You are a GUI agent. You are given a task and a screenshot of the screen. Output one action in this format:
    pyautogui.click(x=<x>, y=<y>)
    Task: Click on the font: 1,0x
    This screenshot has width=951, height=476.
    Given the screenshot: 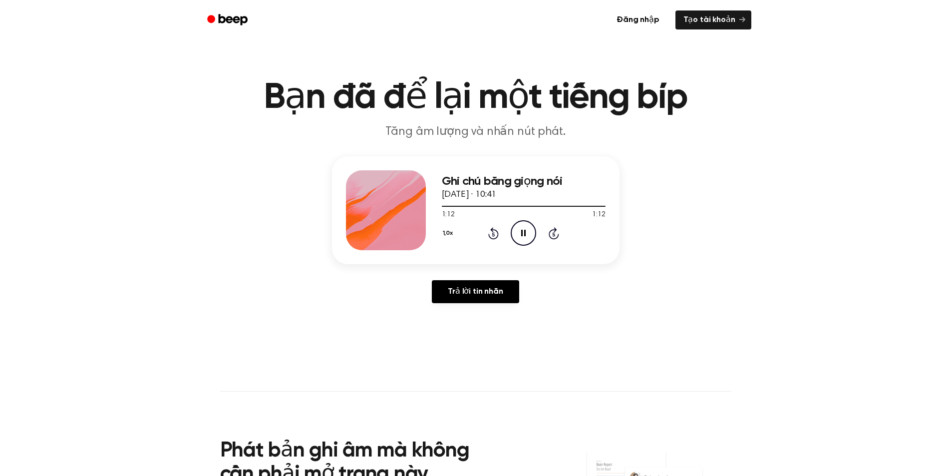 What is the action you would take?
    pyautogui.click(x=448, y=233)
    